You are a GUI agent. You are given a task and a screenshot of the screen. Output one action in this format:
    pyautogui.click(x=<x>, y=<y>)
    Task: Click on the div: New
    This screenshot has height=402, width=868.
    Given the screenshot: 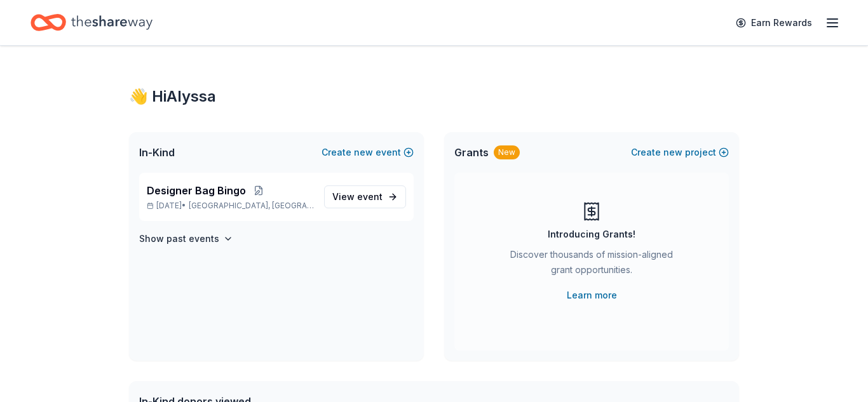 What is the action you would take?
    pyautogui.click(x=506, y=152)
    